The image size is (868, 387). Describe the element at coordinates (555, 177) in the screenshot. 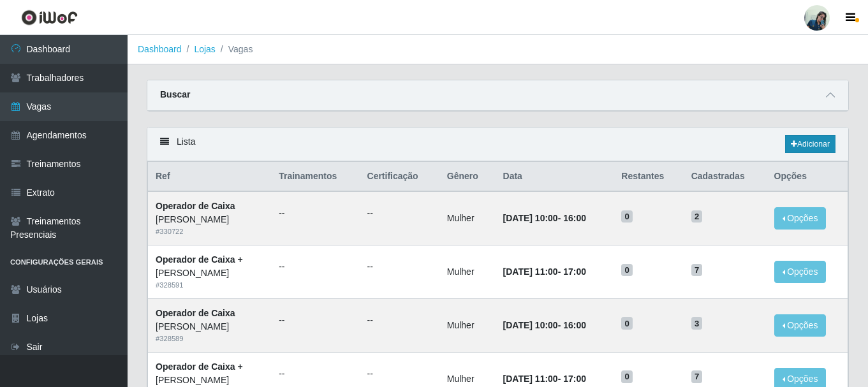

I see `th: Data` at that location.